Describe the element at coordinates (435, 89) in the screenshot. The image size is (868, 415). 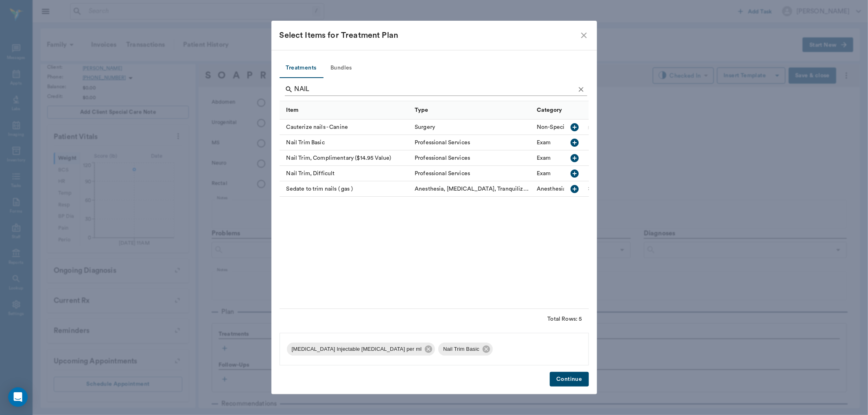
I see `input: Find a treatment` at that location.